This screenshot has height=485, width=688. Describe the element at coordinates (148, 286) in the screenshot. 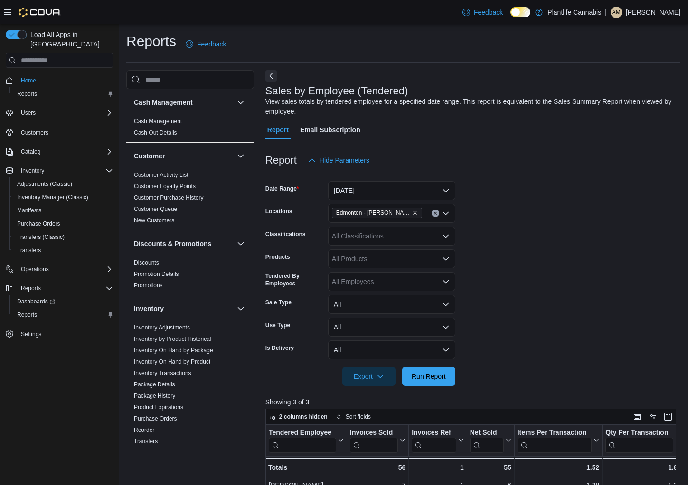

I see `a: Promotions` at that location.